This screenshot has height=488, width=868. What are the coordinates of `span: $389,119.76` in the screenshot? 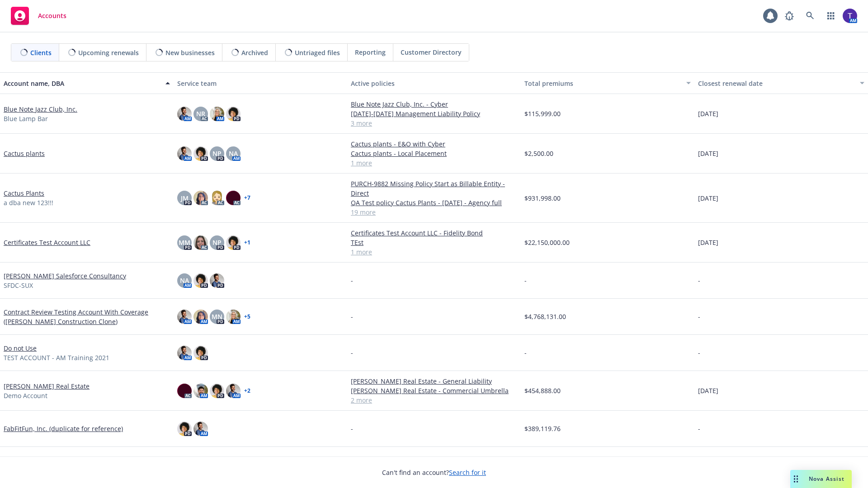 It's located at (542, 429).